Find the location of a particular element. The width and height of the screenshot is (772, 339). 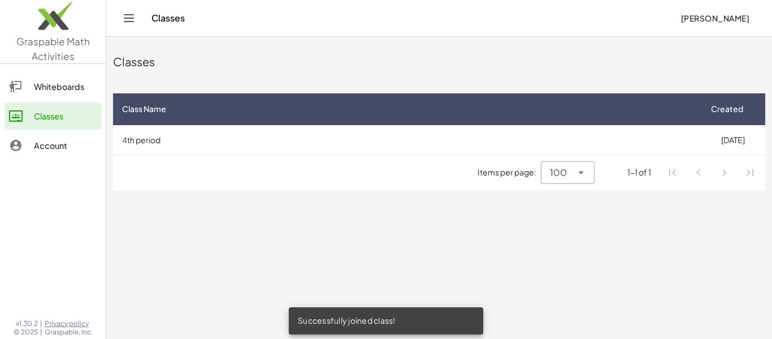

span: Graspable Math Activities is located at coordinates (53, 49).